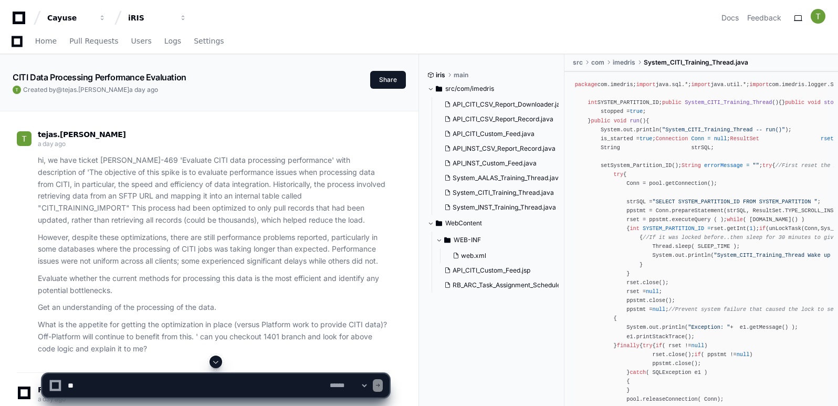 The width and height of the screenshot is (838, 406). I want to click on p: However, despite these optimizations, there are still performance problems reported, particularly..., so click(213, 249).